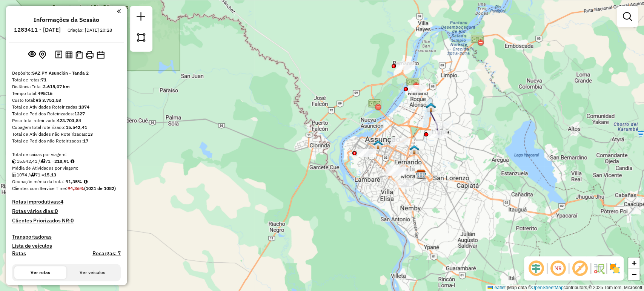  Describe the element at coordinates (405, 66) in the screenshot. I see `div: Atividade não roteirizada - MOSQUEDA DE MORALES, CLAUDIA ELIZABETH` at that location.